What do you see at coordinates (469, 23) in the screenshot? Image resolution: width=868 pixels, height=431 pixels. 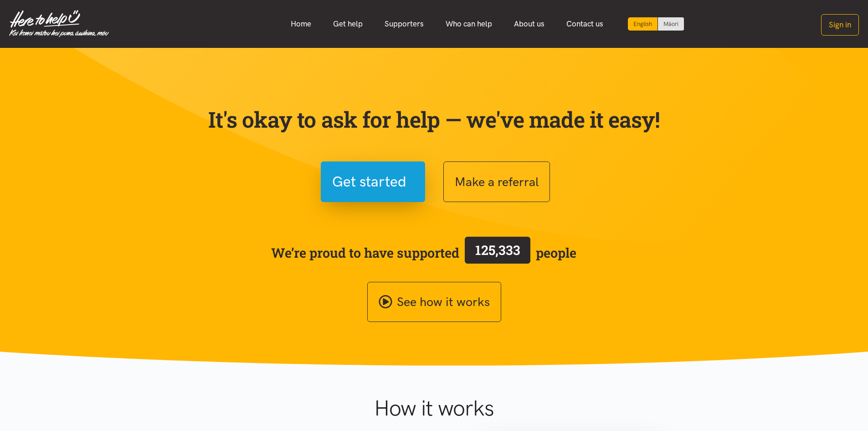 I see `a: Who can help` at bounding box center [469, 23].